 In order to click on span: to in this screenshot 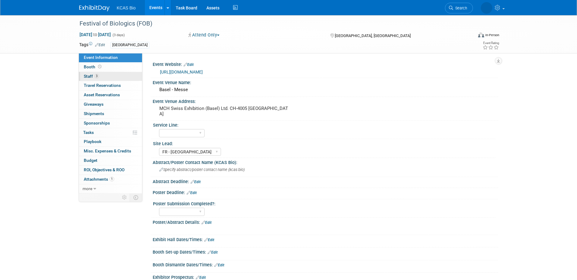, I will do `click(95, 35)`.